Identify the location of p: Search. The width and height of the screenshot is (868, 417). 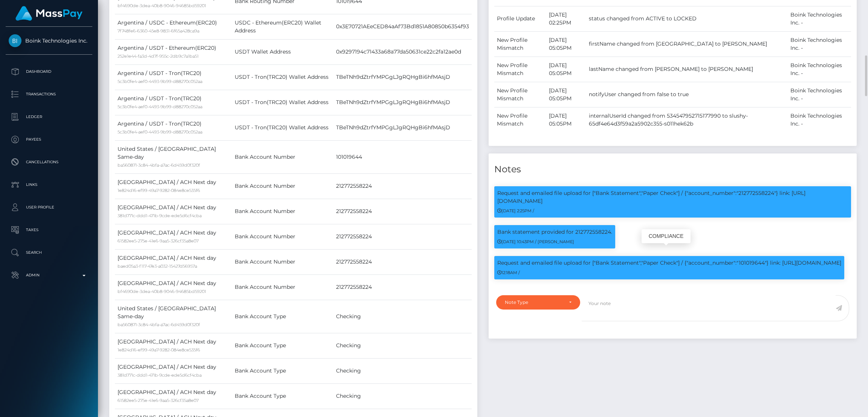
(49, 252).